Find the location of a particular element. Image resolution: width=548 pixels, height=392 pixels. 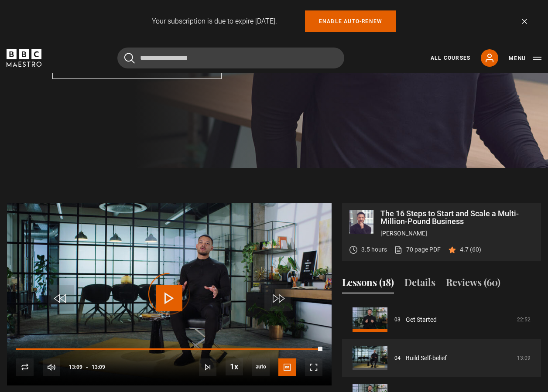

button: Submit the search query is located at coordinates (130, 58).